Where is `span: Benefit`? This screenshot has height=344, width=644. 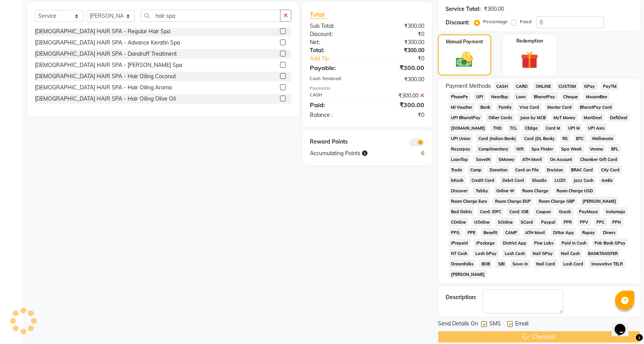 span: Benefit is located at coordinates (490, 232).